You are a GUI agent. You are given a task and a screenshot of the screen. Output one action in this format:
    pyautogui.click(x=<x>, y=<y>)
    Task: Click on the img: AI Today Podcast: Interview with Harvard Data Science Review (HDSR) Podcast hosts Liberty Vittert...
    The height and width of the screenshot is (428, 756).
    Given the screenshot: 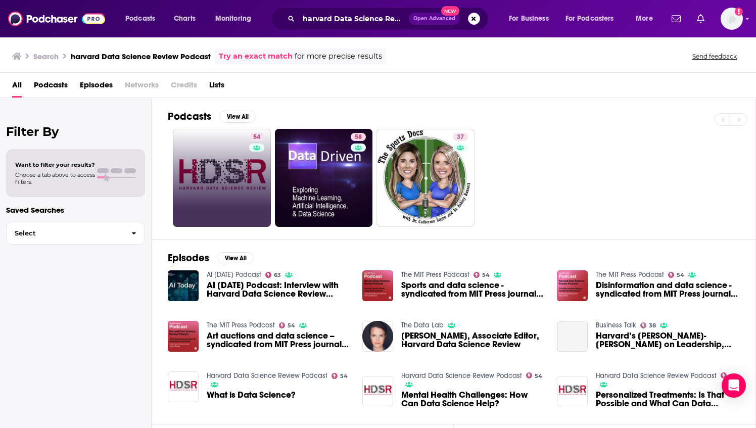 What is the action you would take?
    pyautogui.click(x=183, y=285)
    